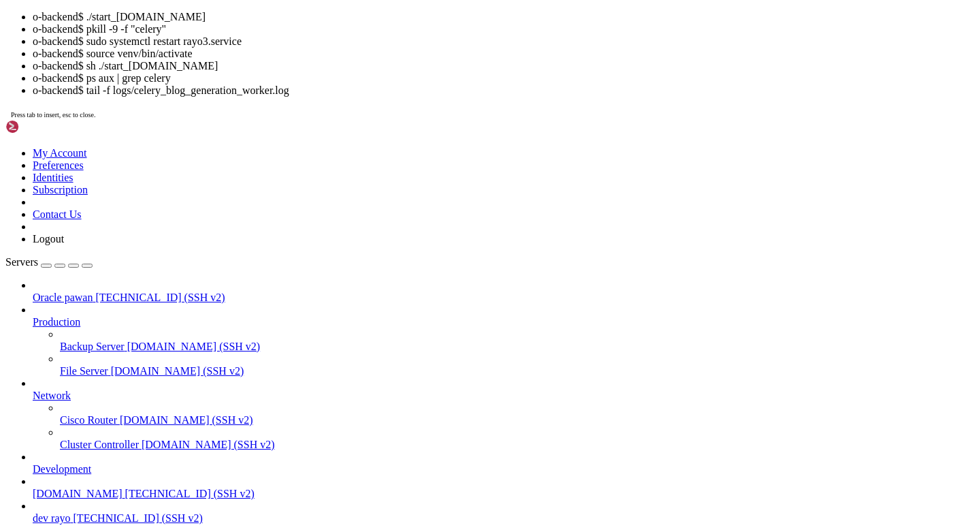  Describe the element at coordinates (136, 385) in the screenshot. I see `span: ~/Rayo-backend` at that location.